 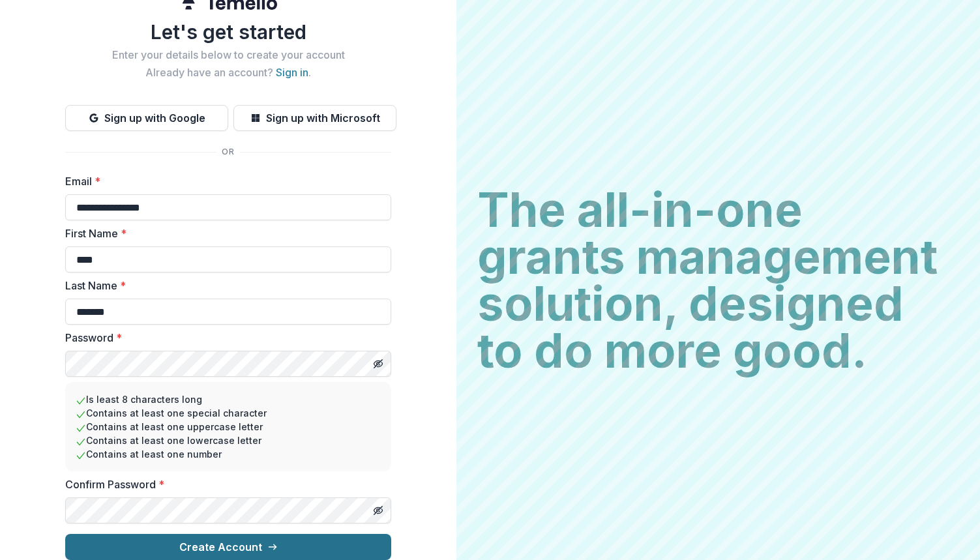 What do you see at coordinates (229, 413) in the screenshot?
I see `li: Contains at least one special character` at bounding box center [229, 413].